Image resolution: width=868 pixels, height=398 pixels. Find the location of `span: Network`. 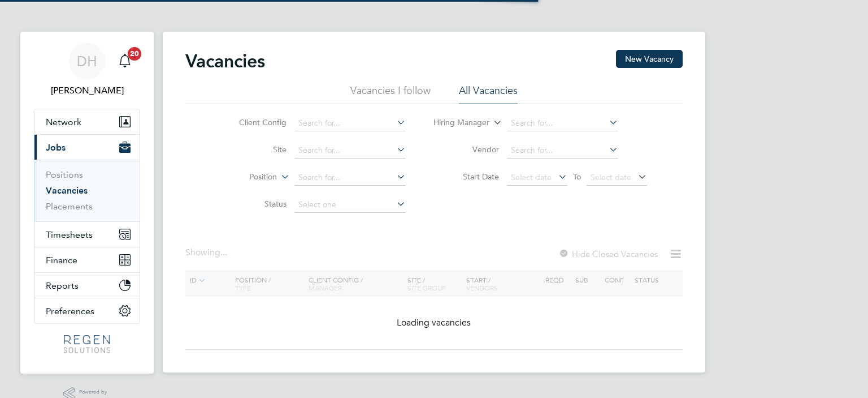

span: Network is located at coordinates (63, 122).